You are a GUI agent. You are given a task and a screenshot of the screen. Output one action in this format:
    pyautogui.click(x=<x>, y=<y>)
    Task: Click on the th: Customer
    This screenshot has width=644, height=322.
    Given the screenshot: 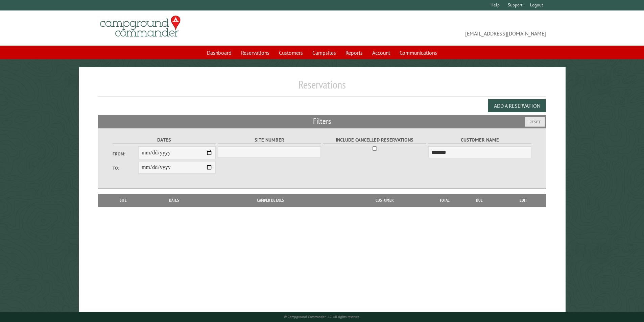 What is the action you would take?
    pyautogui.click(x=385, y=200)
    